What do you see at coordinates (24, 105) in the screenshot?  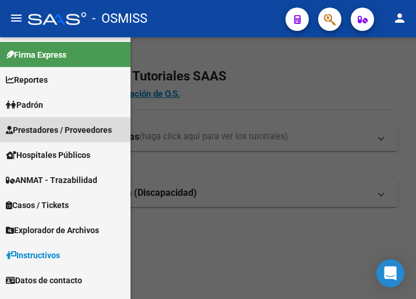 I see `span: Padrón` at bounding box center [24, 105].